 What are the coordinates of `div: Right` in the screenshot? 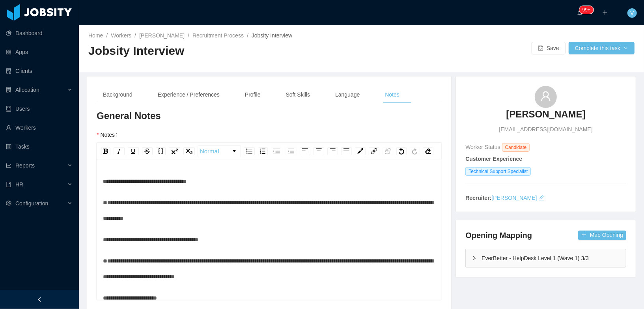 It's located at (333, 151).